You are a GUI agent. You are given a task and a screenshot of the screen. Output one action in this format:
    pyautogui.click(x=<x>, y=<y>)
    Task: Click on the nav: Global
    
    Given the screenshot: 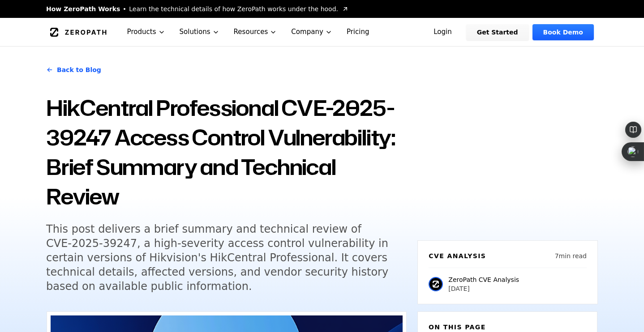 What is the action you would take?
    pyautogui.click(x=322, y=32)
    